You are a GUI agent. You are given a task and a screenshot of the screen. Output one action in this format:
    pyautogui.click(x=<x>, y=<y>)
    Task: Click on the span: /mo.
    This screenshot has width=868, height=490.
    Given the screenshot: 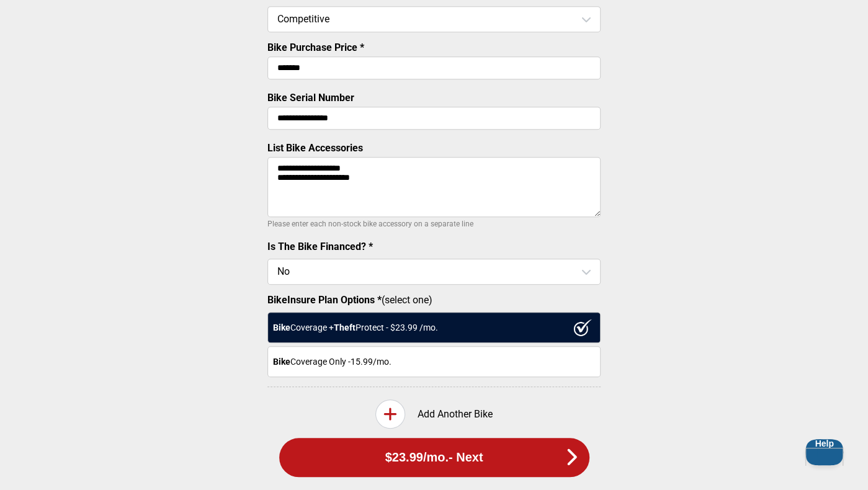 What is the action you would take?
    pyautogui.click(x=436, y=457)
    